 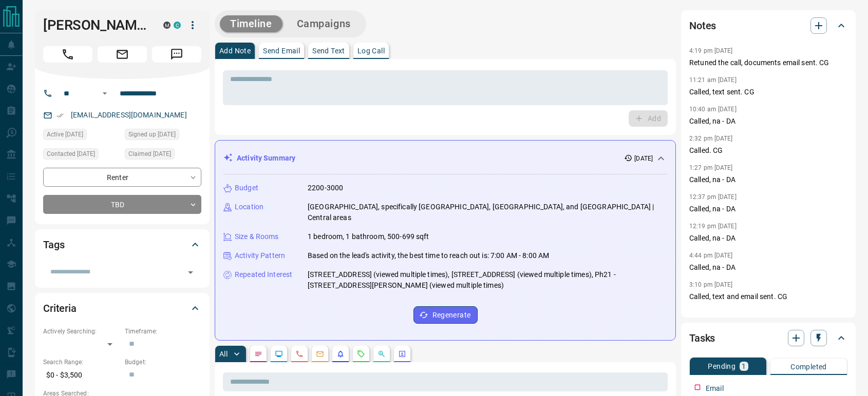 What do you see at coordinates (769, 297) in the screenshot?
I see `p: Called, text and email sent. CG` at bounding box center [769, 297].